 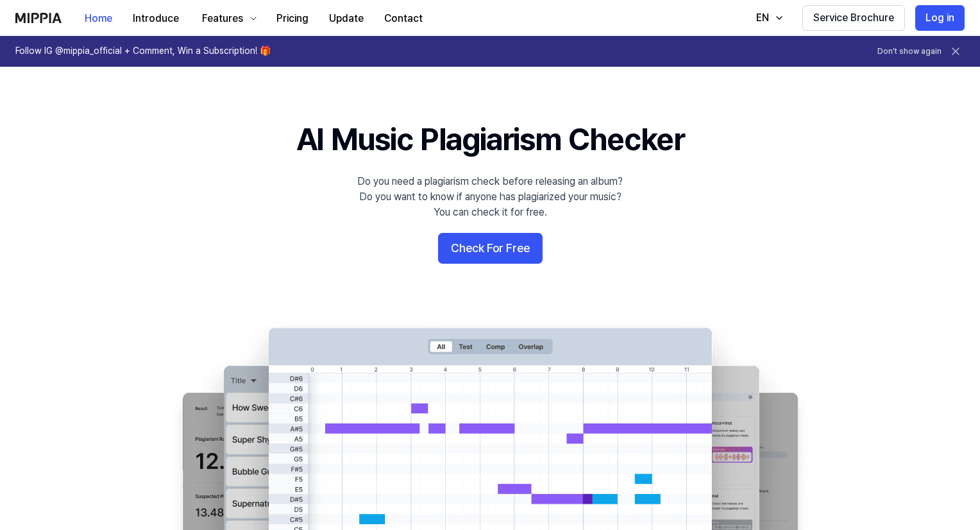 I want to click on div: EN, so click(x=763, y=18).